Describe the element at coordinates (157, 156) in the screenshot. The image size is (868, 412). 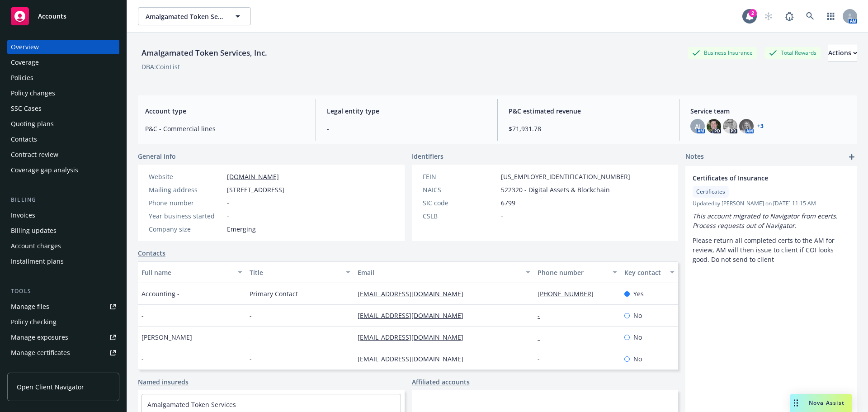
I see `span: General info` at that location.